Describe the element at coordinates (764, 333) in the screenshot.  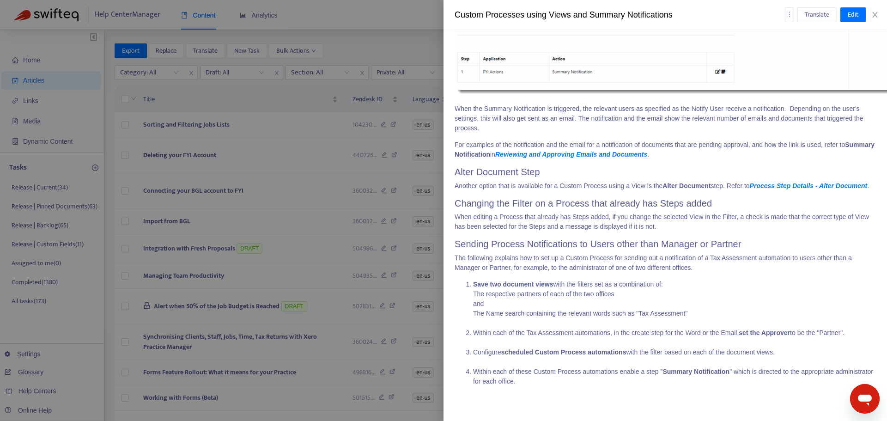
I see `strong: set the Approver` at that location.